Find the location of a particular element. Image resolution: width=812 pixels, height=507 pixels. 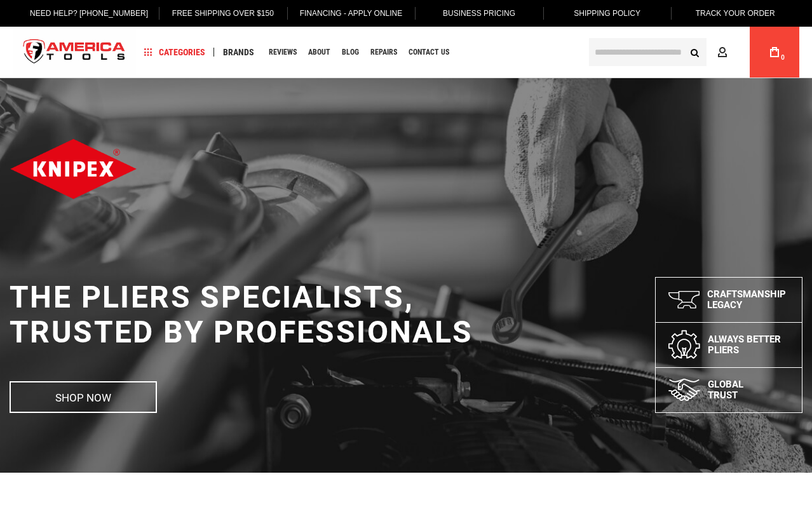

a: Categories is located at coordinates (175, 52).